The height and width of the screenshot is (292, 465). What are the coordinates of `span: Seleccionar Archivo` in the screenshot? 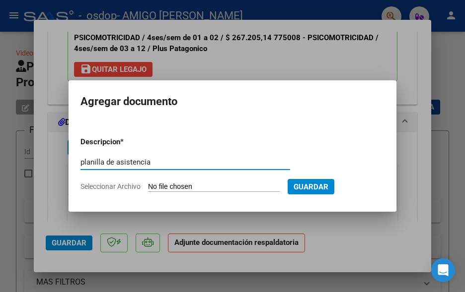 It's located at (110, 187).